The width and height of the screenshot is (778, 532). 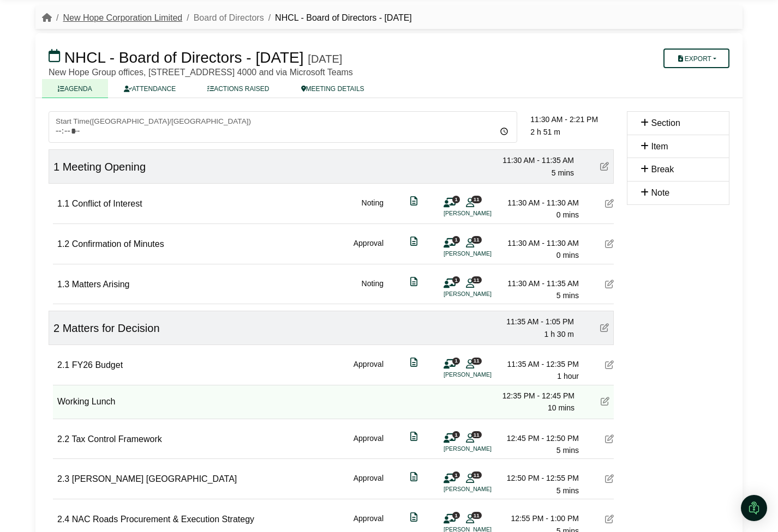 What do you see at coordinates (536, 322) in the screenshot?
I see `div: 11:35 AM - 1:05 PM` at bounding box center [536, 322].